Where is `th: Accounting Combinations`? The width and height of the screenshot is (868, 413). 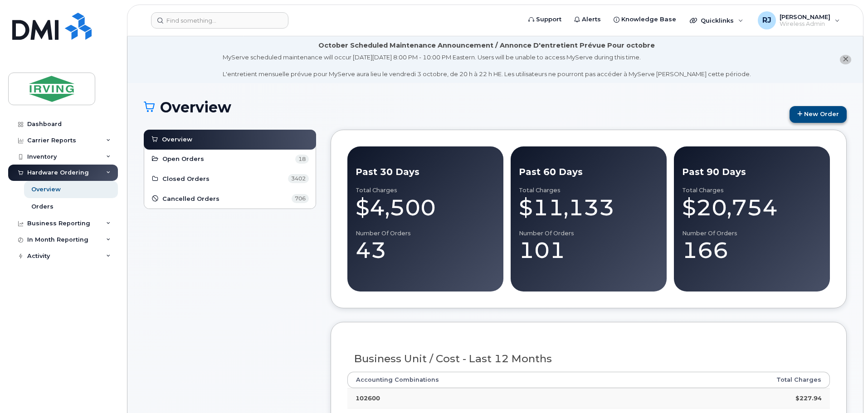 th: Accounting Combinations is located at coordinates (504, 380).